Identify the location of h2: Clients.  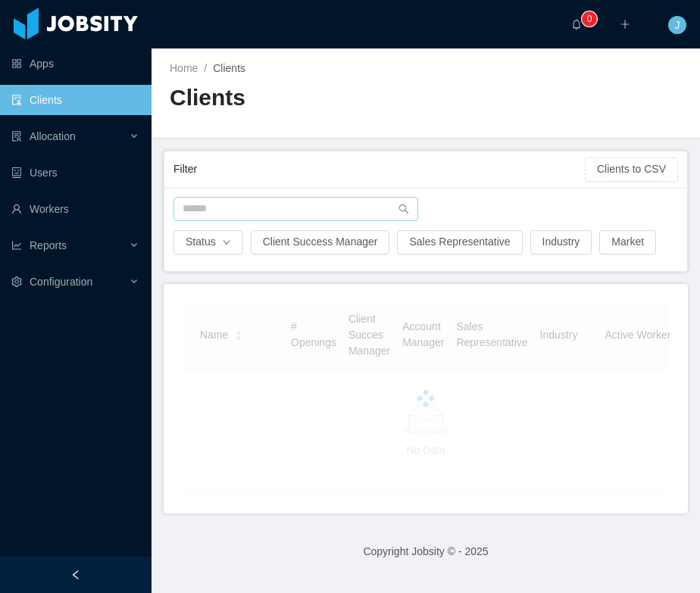
(297, 98).